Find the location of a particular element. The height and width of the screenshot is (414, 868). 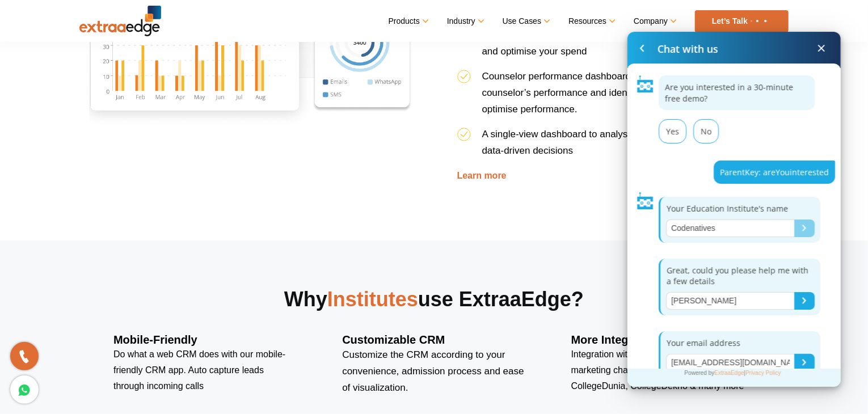

a: Privacy Policy is located at coordinates (763, 373).